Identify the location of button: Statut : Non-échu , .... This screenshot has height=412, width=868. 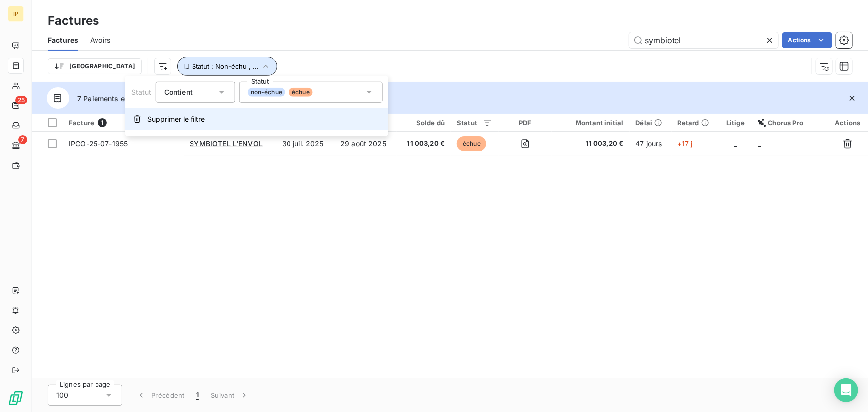
(227, 66).